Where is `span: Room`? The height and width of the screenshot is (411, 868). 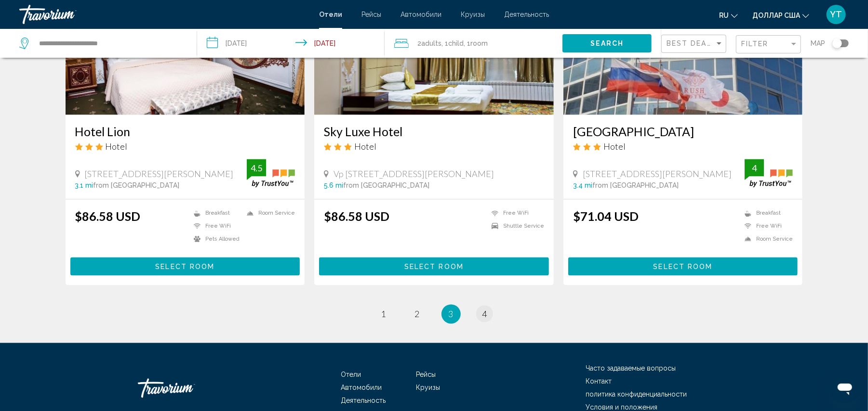 span: Room is located at coordinates (479, 43).